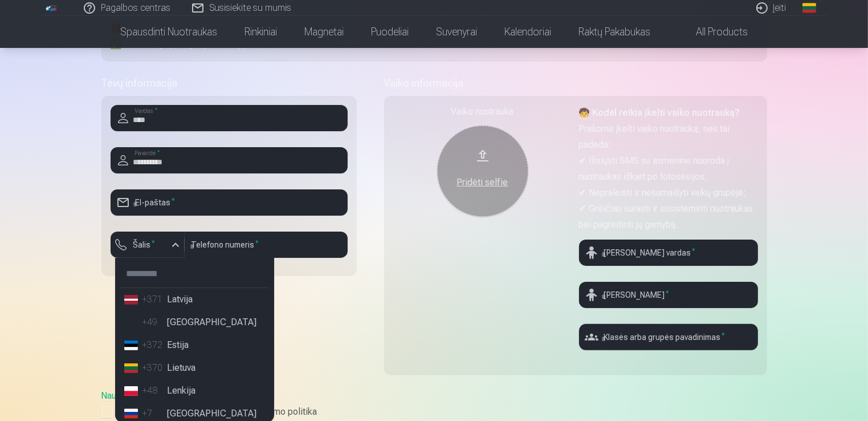 The width and height of the screenshot is (868, 421). I want to click on a: Magnetai, so click(324, 32).